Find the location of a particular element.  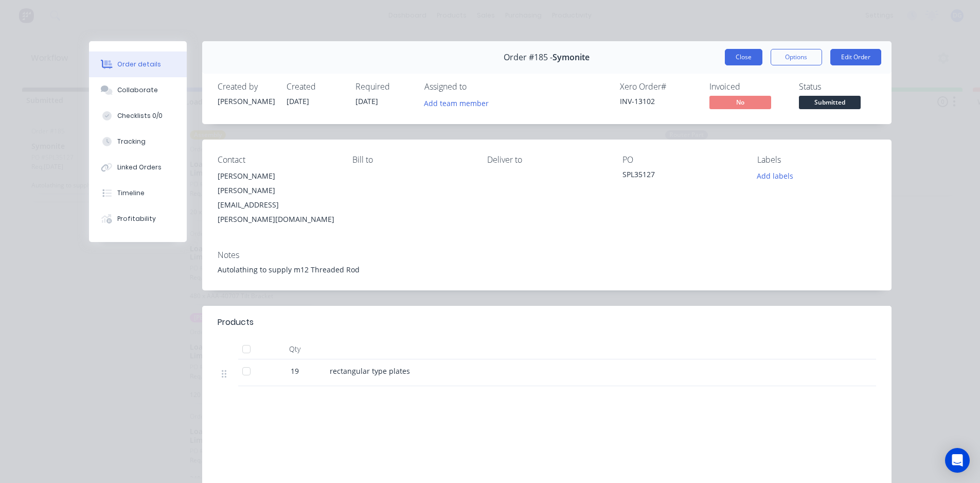

button: Collaborate is located at coordinates (138, 90).